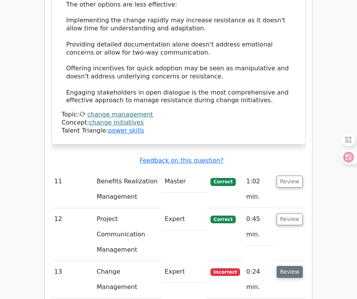 Image resolution: width=357 pixels, height=299 pixels. What do you see at coordinates (258, 280) in the screenshot?
I see `td: 0:24 min.` at bounding box center [258, 280].